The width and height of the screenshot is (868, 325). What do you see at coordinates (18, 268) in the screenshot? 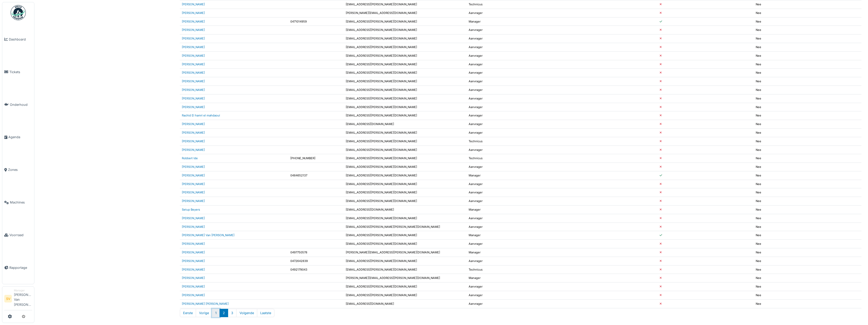
I see `a: Rapportage` at bounding box center [18, 268].